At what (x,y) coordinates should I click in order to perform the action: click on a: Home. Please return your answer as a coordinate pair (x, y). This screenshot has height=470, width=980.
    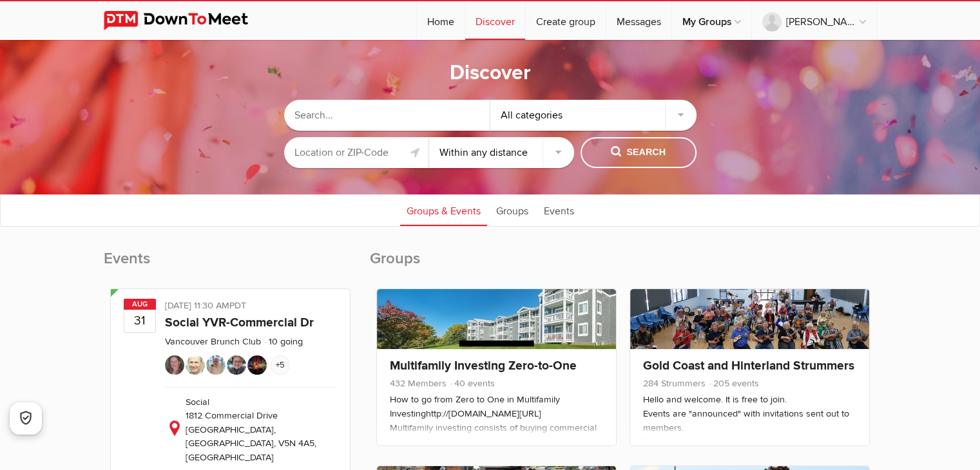
    Looking at the image, I should click on (440, 21).